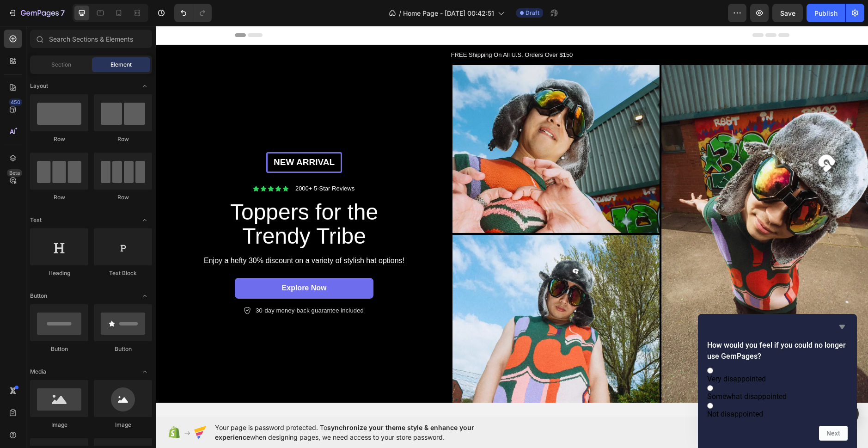 The image size is (868, 448). Describe the element at coordinates (778, 351) in the screenshot. I see `h2: How would you feel if you could no longer use GemPages?` at that location.